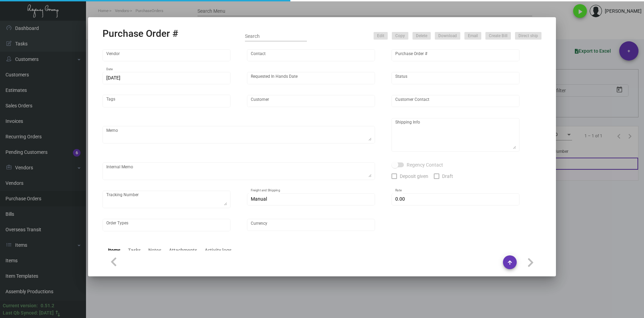 The height and width of the screenshot is (318, 644). What do you see at coordinates (473, 35) in the screenshot?
I see `span: Email` at bounding box center [473, 35].